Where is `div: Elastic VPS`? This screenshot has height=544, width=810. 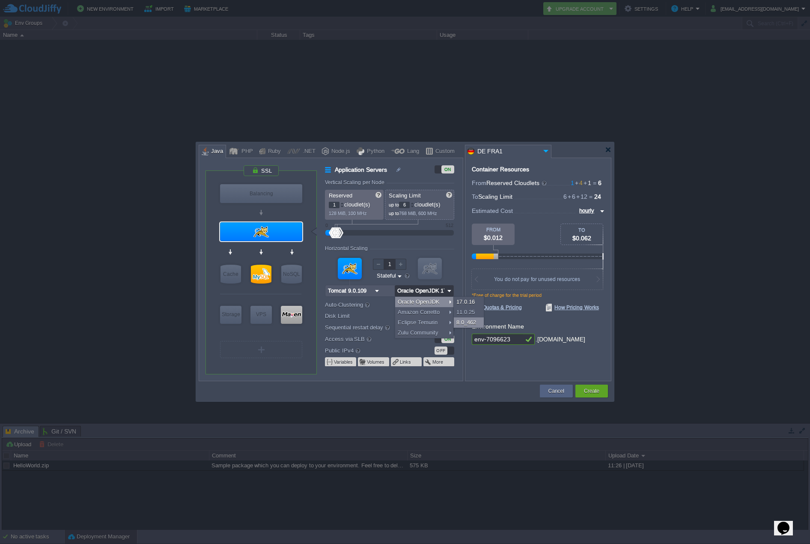
div: Elastic VPS is located at coordinates (261, 315).